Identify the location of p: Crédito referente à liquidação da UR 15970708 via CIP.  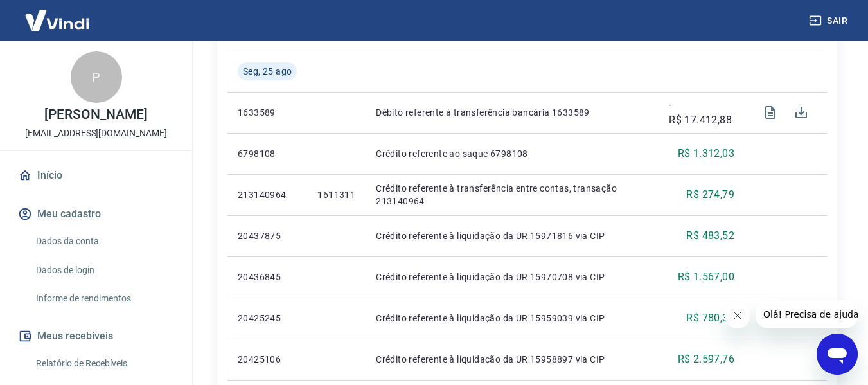
(512, 277).